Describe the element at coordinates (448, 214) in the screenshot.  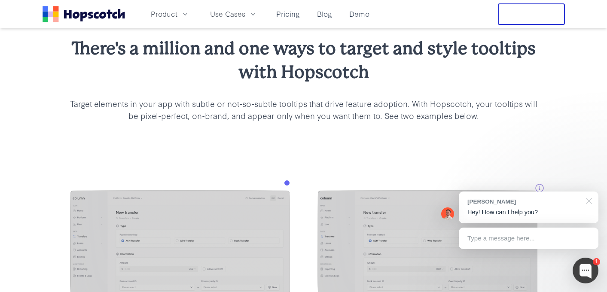
I see `img: Mark Spera` at that location.